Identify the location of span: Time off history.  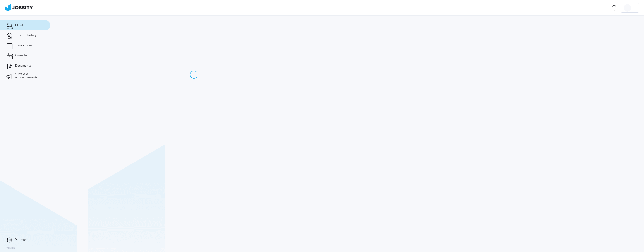
(26, 36).